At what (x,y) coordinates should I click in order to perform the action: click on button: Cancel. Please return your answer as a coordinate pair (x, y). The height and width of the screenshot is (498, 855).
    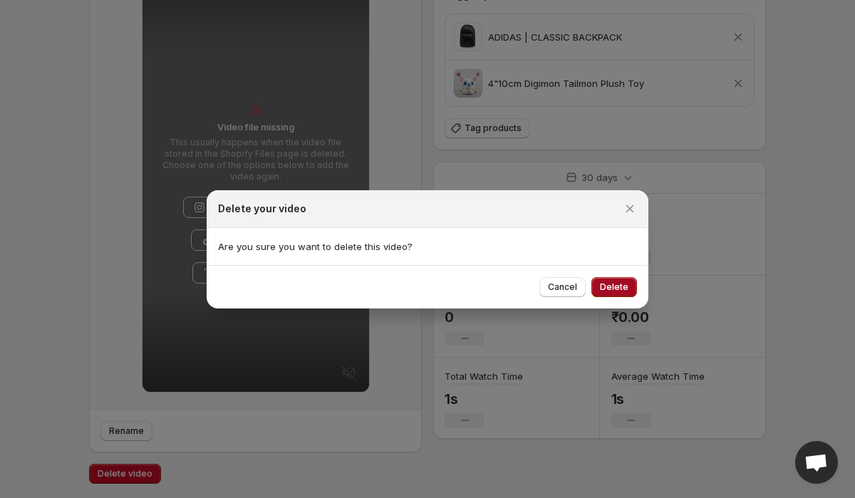
    Looking at the image, I should click on (562, 287).